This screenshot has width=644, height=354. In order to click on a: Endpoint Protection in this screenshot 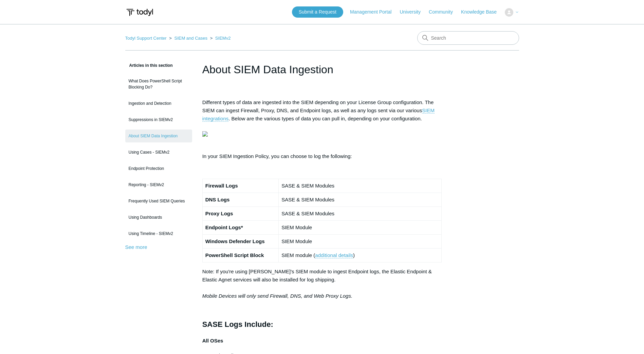, I will do `click(158, 168)`.